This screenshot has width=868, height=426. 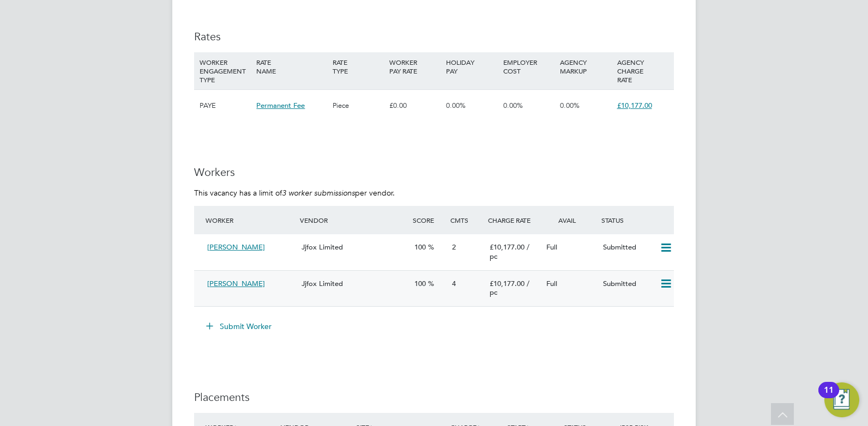 I want to click on span: Permanent Fee, so click(x=280, y=105).